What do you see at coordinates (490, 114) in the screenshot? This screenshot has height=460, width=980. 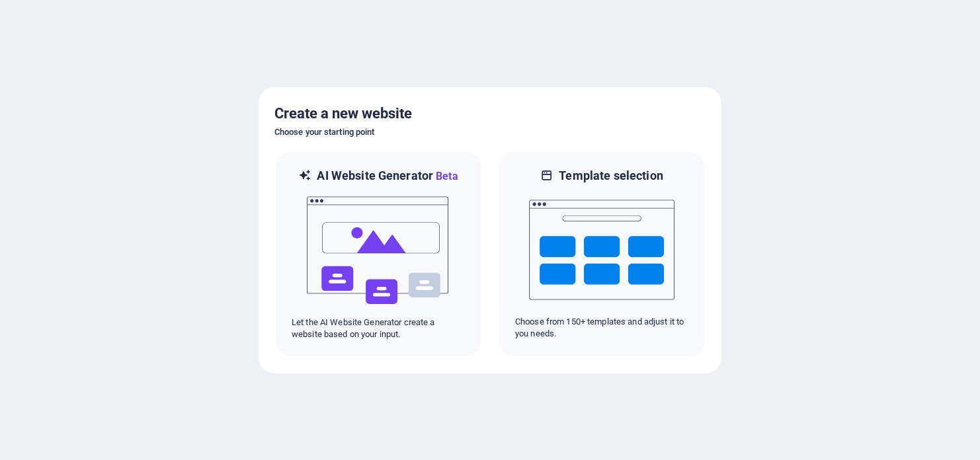 I see `h5: Create a new website` at bounding box center [490, 114].